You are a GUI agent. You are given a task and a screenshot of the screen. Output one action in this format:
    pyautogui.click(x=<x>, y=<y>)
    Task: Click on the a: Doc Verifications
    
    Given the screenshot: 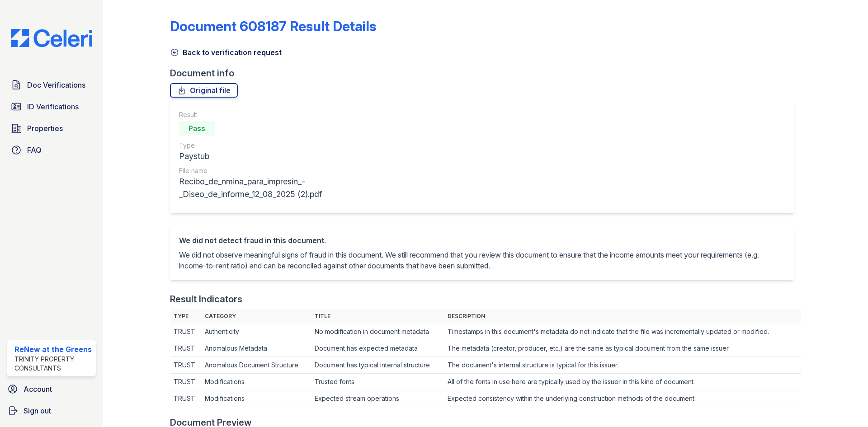 What is the action you would take?
    pyautogui.click(x=51, y=85)
    